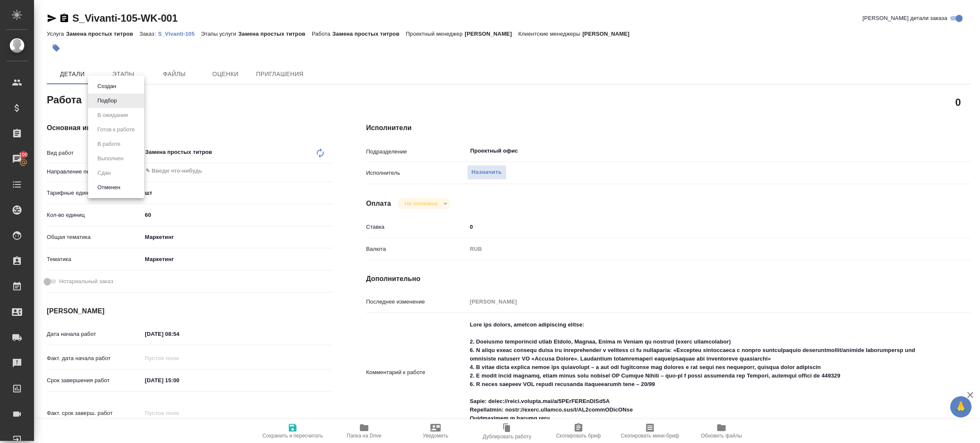 The image size is (980, 443). Describe the element at coordinates (113, 115) in the screenshot. I see `button: В ожидании` at that location.